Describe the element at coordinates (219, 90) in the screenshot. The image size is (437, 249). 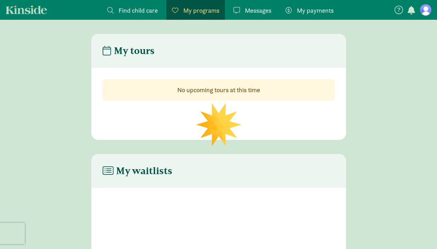
I see `strong: No upcoming tours at this time` at that location.